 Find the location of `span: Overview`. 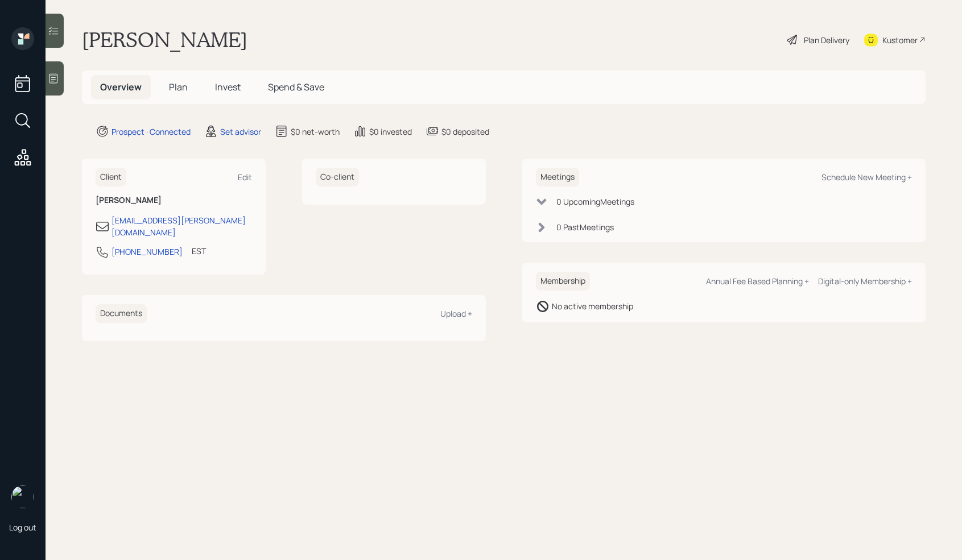

span: Overview is located at coordinates (121, 87).